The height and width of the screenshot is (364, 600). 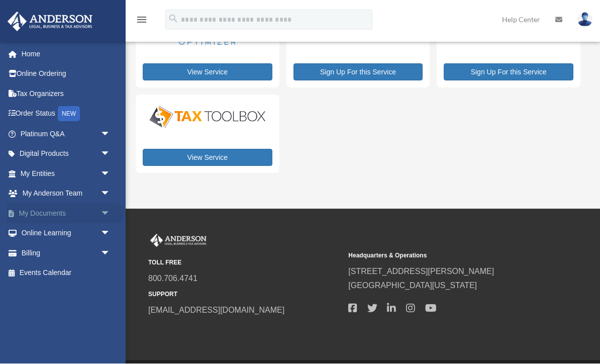 I want to click on a: Order StatusNEW, so click(x=66, y=114).